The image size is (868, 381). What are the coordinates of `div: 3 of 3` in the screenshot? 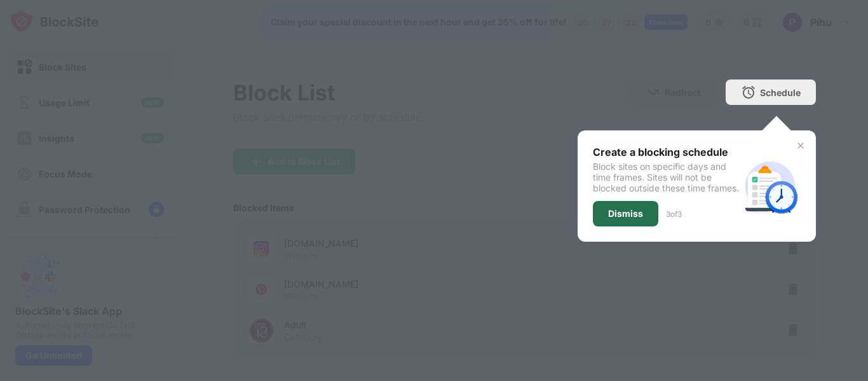 It's located at (674, 213).